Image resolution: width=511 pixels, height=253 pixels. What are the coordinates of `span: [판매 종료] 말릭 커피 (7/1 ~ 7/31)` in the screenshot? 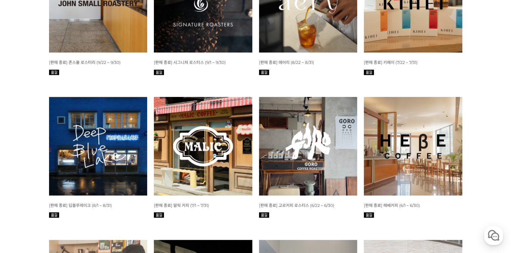 It's located at (181, 205).